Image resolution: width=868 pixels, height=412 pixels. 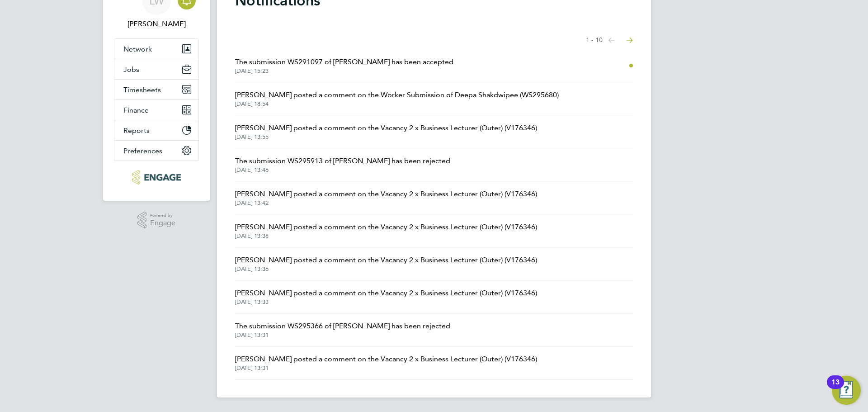 What do you see at coordinates (609, 41) in the screenshot?
I see `nav: Select page of notifications list` at bounding box center [609, 41].